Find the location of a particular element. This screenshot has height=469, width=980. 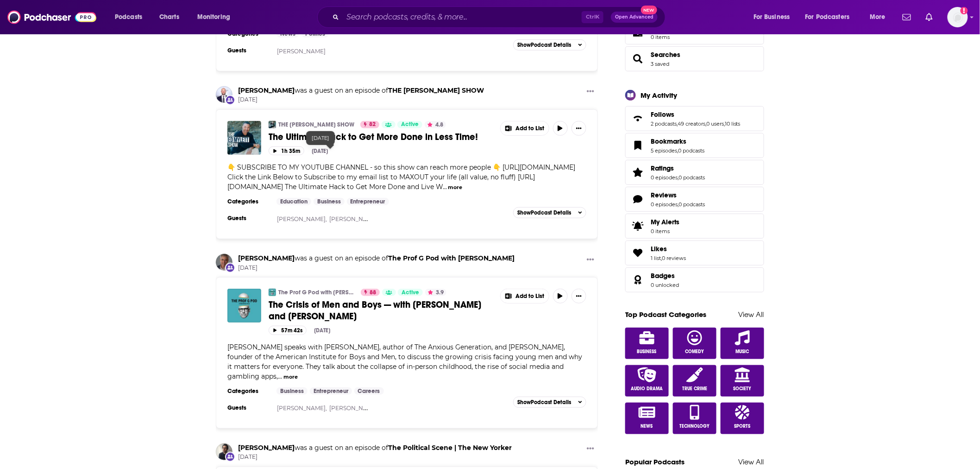

a: Top Podcast Categories is located at coordinates (665, 314).